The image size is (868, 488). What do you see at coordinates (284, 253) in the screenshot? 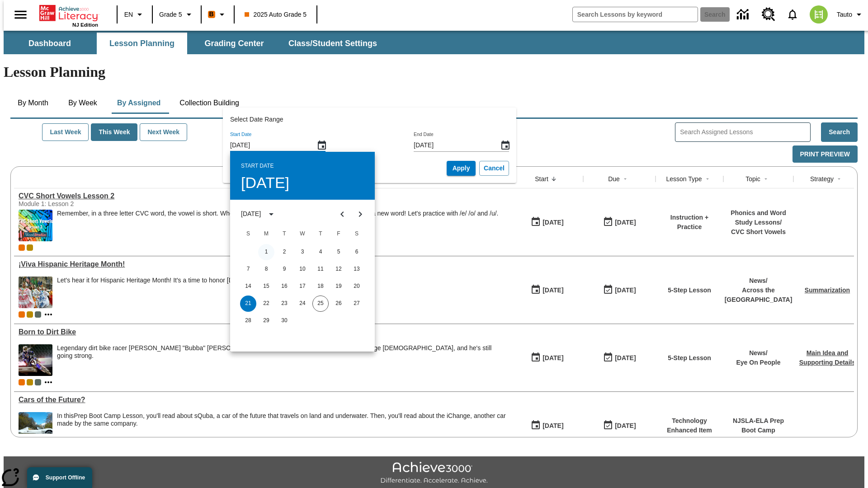
I see `button: 2 September, 2025` at bounding box center [284, 253].